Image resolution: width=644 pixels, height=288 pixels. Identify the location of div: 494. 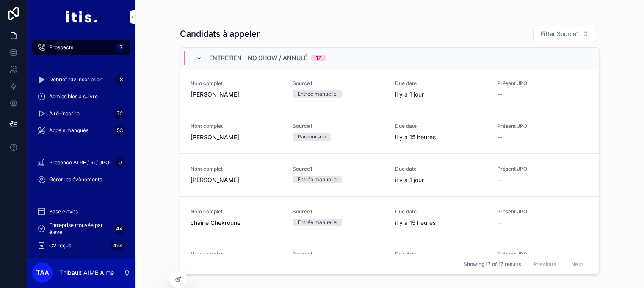
(118, 246).